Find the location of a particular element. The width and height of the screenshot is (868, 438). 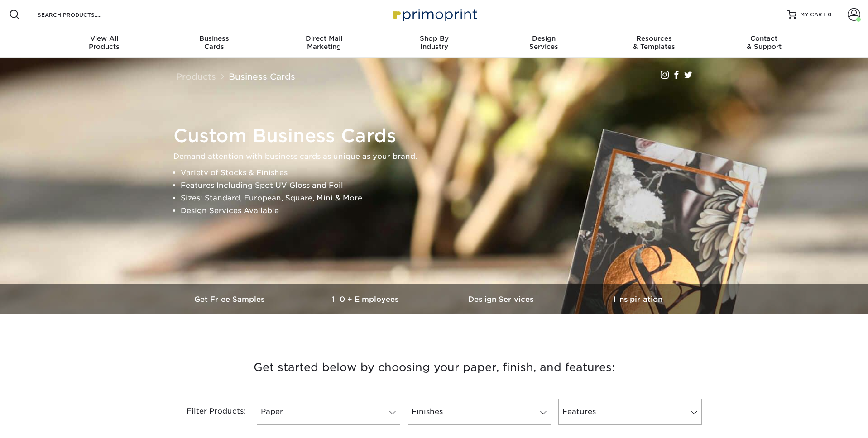

a: Products is located at coordinates (196, 76).